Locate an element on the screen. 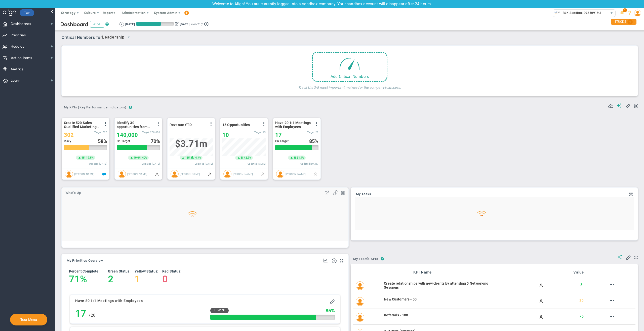 This screenshot has height=331, width=644. span: Referrals - 100 is located at coordinates (396, 315).